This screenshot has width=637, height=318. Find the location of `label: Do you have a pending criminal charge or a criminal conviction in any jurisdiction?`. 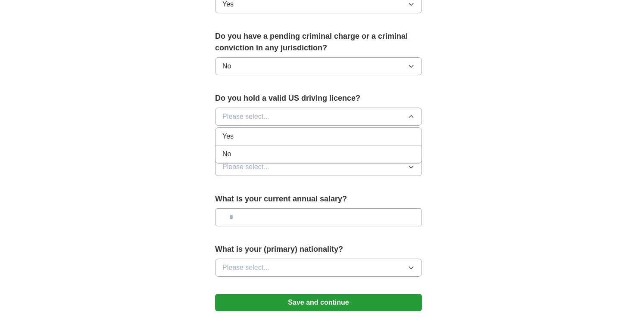

label: Do you have a pending criminal charge or a criminal conviction in any jurisdiction? is located at coordinates (318, 42).